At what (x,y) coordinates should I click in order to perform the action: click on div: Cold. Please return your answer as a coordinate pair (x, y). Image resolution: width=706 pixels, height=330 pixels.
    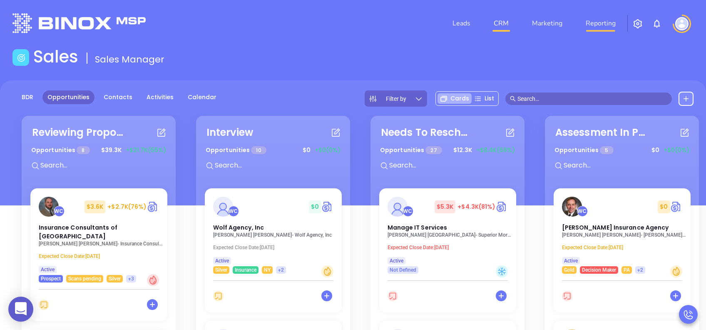
    Looking at the image, I should click on (502, 271).